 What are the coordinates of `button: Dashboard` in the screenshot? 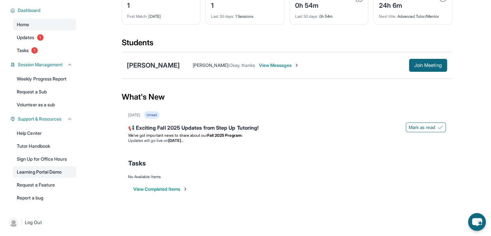 It's located at (44, 10).